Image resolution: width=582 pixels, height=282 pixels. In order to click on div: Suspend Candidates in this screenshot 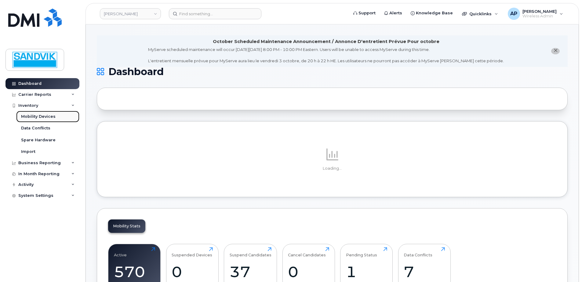, I will do `click(250, 252)`.